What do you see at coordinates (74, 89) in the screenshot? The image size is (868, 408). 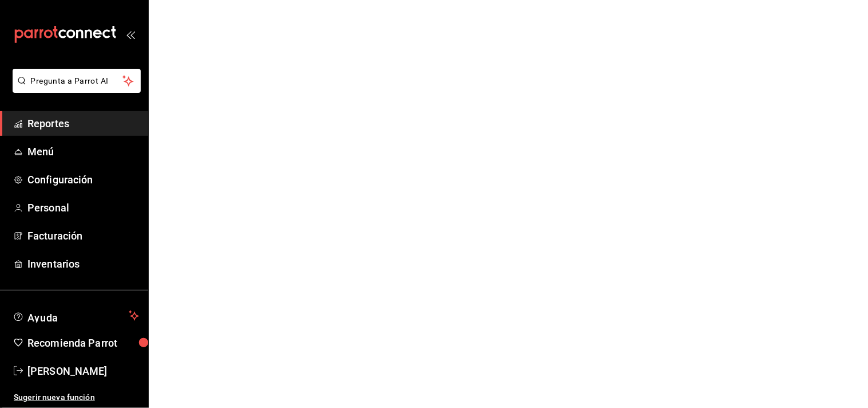 I see `a: Pregunta a Parrot AI` at bounding box center [74, 89].